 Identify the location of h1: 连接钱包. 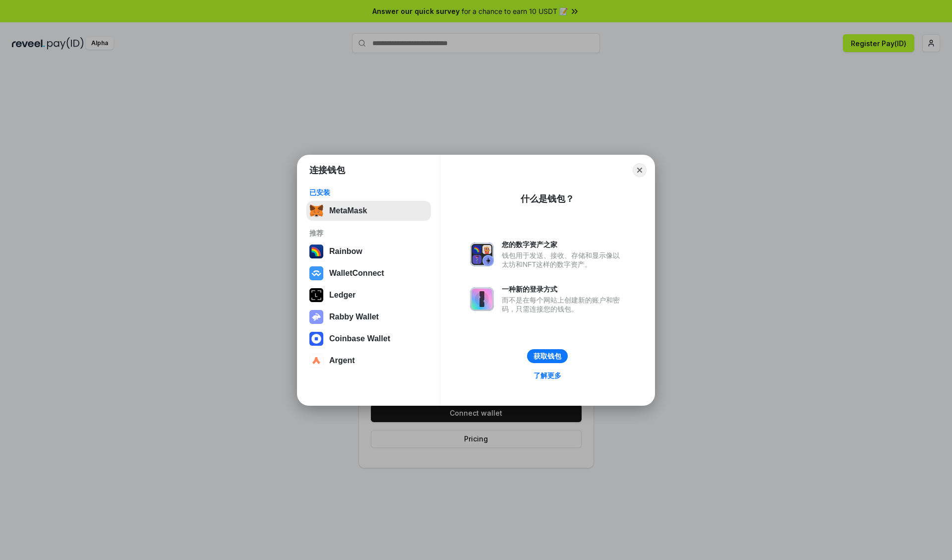
(327, 170).